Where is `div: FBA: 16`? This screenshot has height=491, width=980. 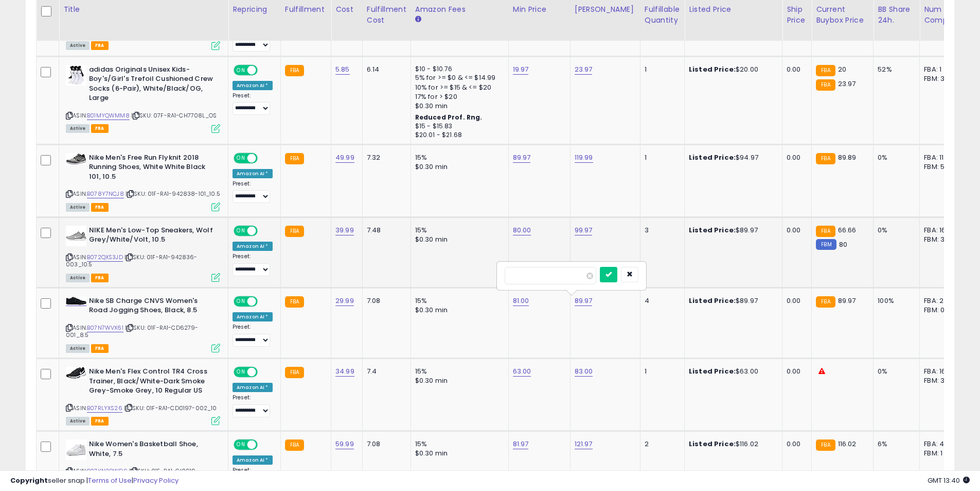 div: FBA: 16 is located at coordinates (941, 371).